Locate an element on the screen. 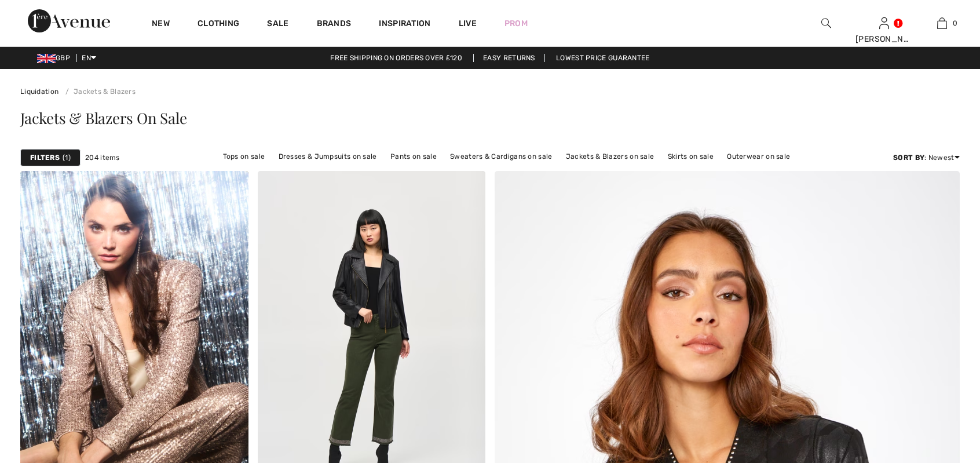 The width and height of the screenshot is (980, 463). a: Brands is located at coordinates (335, 25).